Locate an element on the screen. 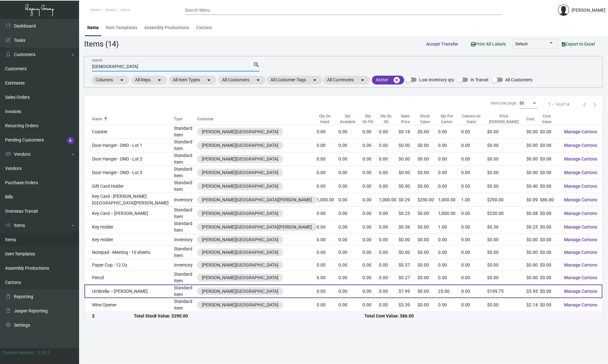 This screenshot has height=364, width=608. div: Cost is located at coordinates (533, 119).